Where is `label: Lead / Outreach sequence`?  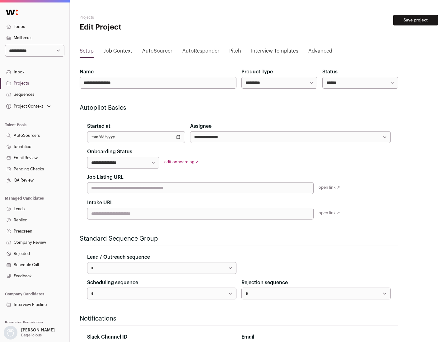
label: Lead / Outreach sequence is located at coordinates (119, 257).